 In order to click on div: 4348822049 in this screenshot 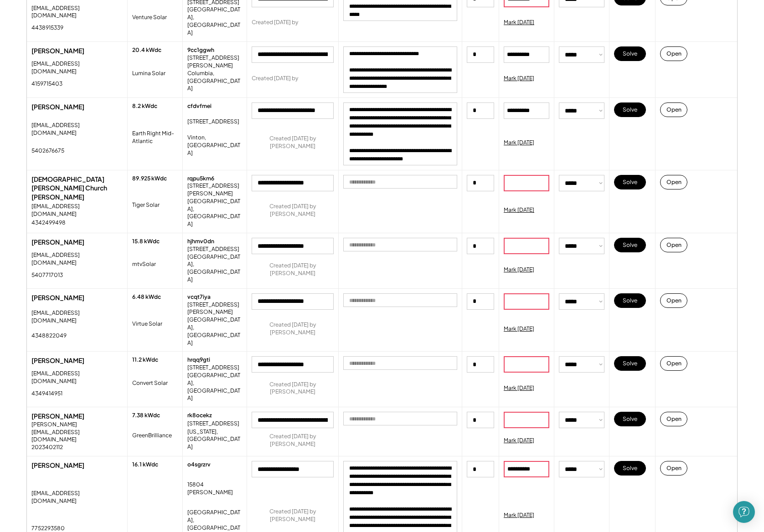, I will do `click(49, 336)`.